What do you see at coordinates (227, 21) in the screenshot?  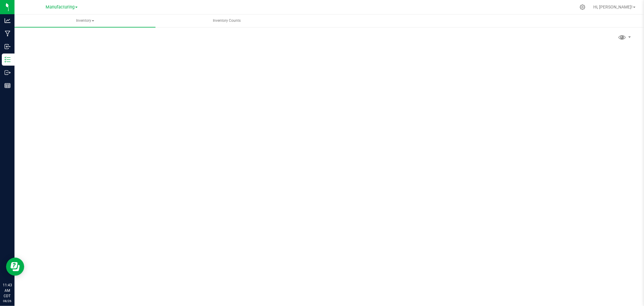 I see `span: Inventory Counts` at bounding box center [227, 21].